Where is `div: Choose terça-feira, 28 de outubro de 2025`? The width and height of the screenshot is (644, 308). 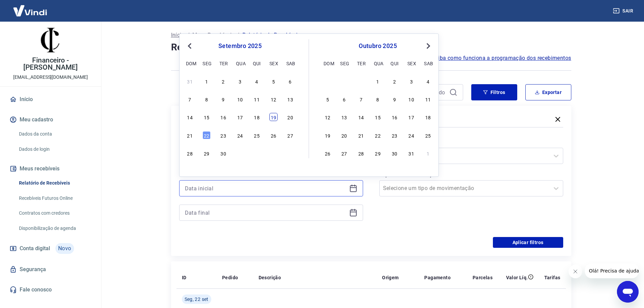 div: Choose terça-feira, 28 de outubro de 2025 is located at coordinates (361, 153).